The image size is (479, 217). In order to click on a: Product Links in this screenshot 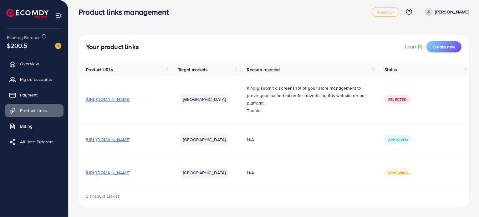, I will do `click(34, 111)`.